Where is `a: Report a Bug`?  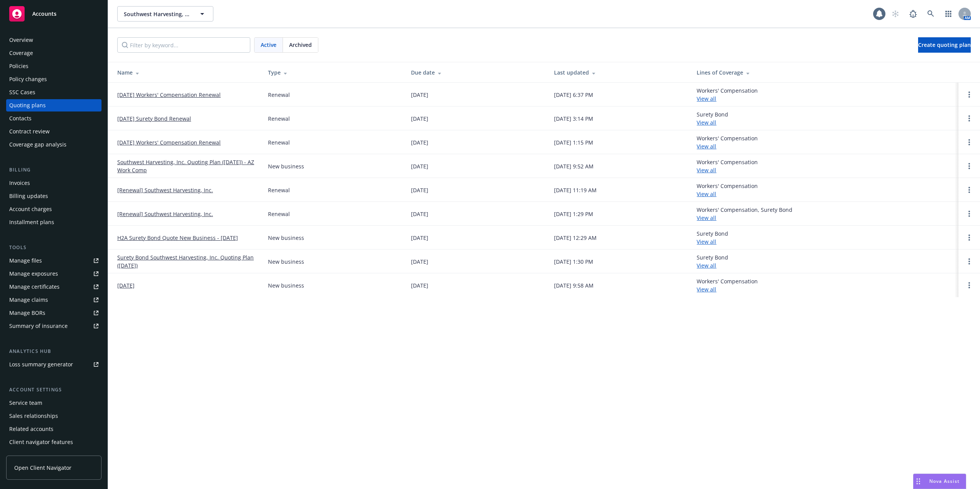 a: Report a Bug is located at coordinates (913, 14).